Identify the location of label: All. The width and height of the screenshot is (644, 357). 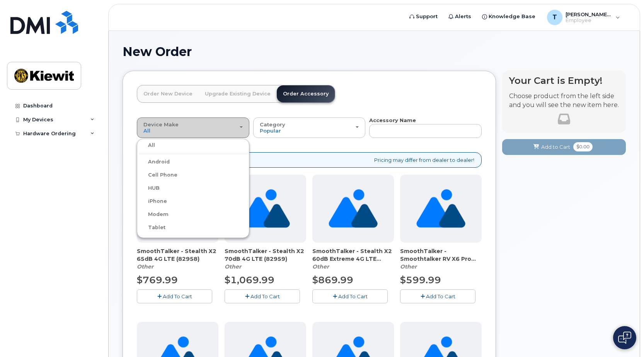
(147, 145).